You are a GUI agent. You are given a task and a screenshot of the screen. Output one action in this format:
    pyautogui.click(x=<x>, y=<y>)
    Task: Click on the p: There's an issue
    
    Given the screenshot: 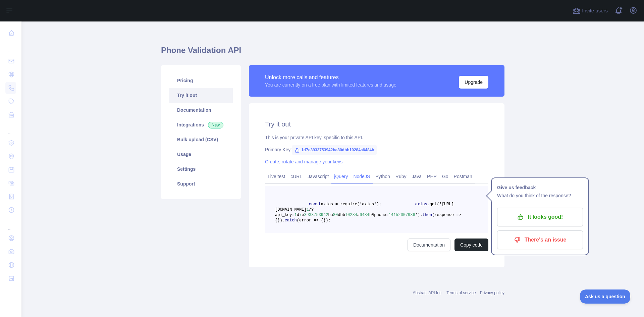 What is the action you would take?
    pyautogui.click(x=540, y=240)
    